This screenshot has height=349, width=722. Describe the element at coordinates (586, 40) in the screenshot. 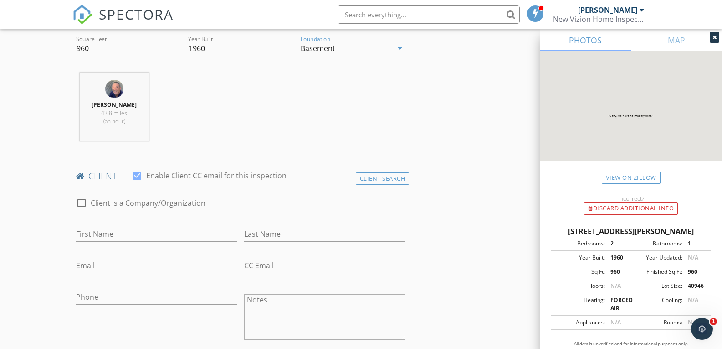

I see `a: PHOTOS` at that location.